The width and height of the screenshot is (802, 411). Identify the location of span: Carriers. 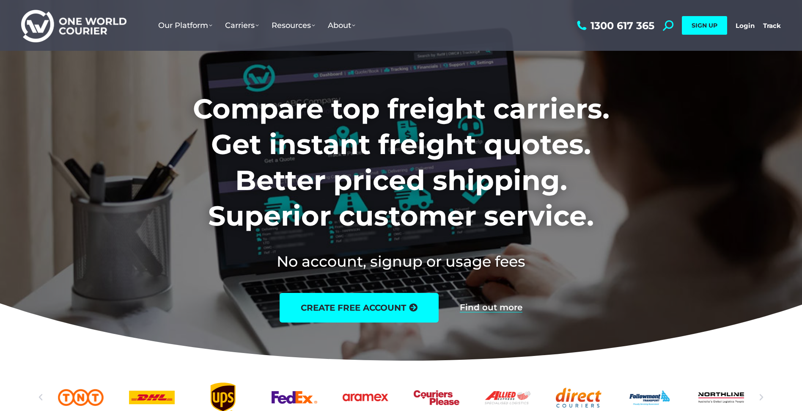
(242, 25).